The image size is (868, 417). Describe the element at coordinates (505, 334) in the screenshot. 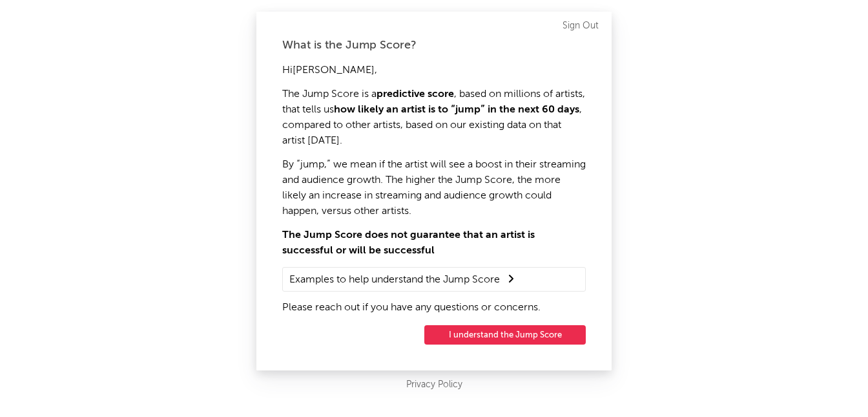

I see `button: I understand the Jump Score` at that location.